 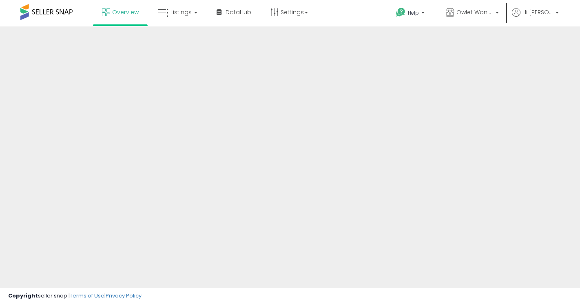 I want to click on i: Get Help, so click(x=400, y=12).